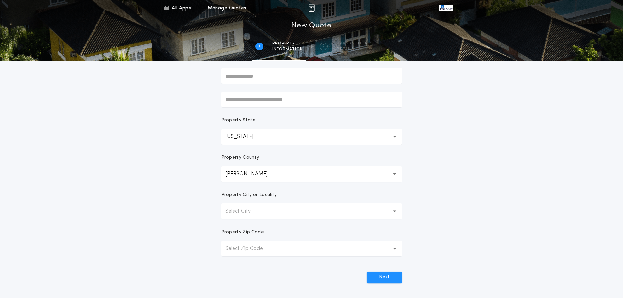 This screenshot has width=623, height=298. What do you see at coordinates (312, 249) in the screenshot?
I see `button: Select Zip Code` at bounding box center [312, 249].